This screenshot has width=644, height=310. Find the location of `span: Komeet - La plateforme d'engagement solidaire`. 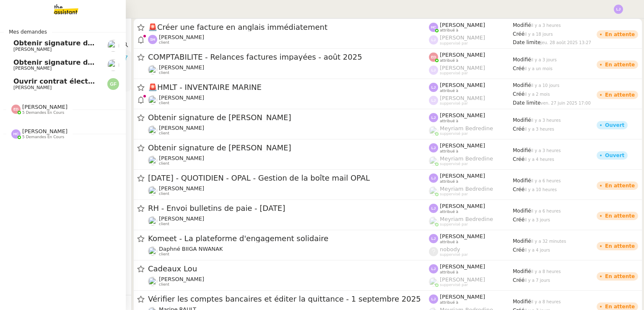

span: Komeet - La plateforme d'engagement solidaire is located at coordinates (288, 239).